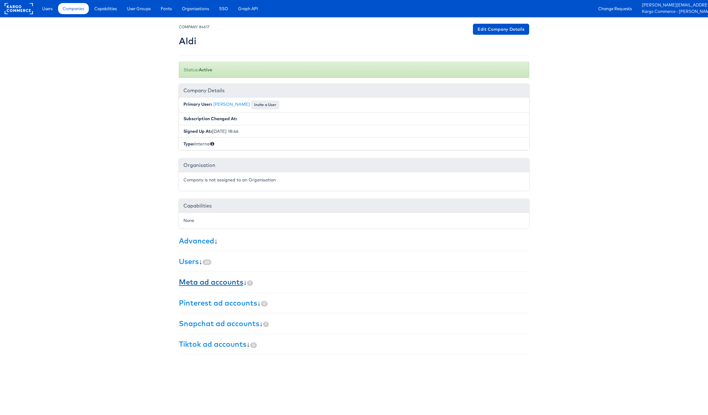  Describe the element at coordinates (194, 27) in the screenshot. I see `small: COMPANY #4617` at that location.